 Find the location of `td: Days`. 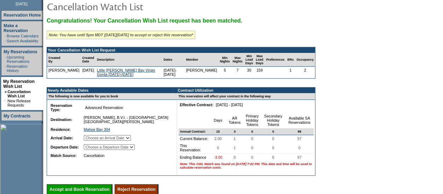

td: Days is located at coordinates (218, 121).